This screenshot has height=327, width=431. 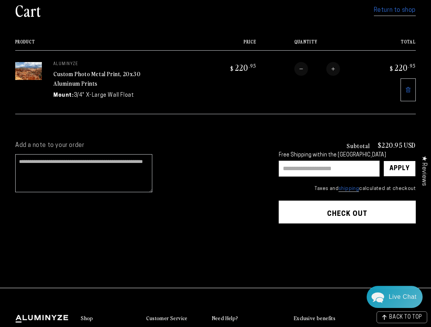 I want to click on label: Add a note to your order, so click(x=139, y=146).